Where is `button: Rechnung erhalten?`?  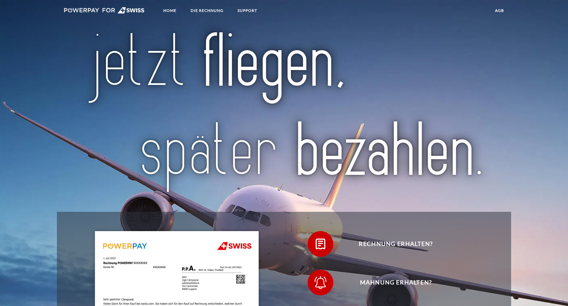
button: Rechnung erhalten? is located at coordinates (391, 244).